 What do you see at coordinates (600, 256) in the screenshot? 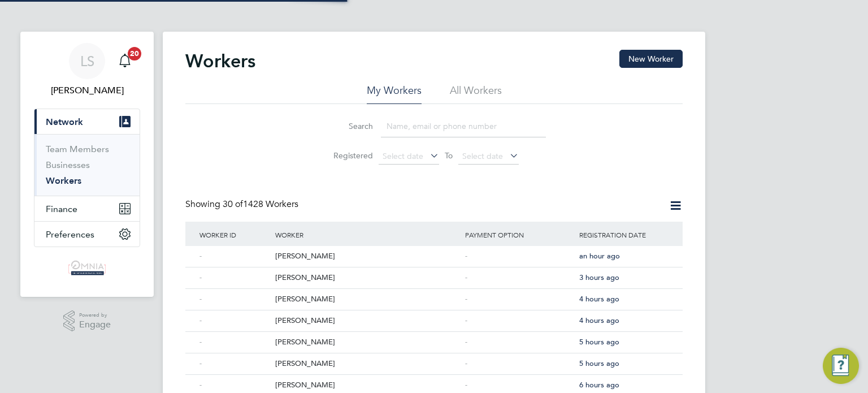
I see `span: an hour ago` at bounding box center [600, 256].